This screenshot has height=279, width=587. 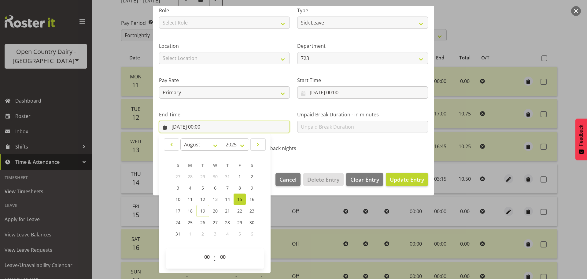 What do you see at coordinates (190, 222) in the screenshot?
I see `a: 25` at bounding box center [190, 222].